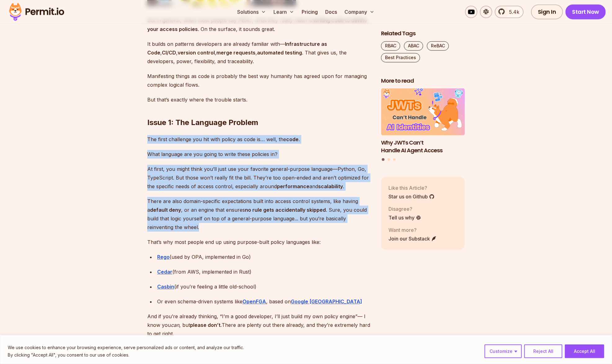  What do you see at coordinates (285, 210) in the screenshot?
I see `strong: no rule gets accidentally skipped` at bounding box center [285, 210].